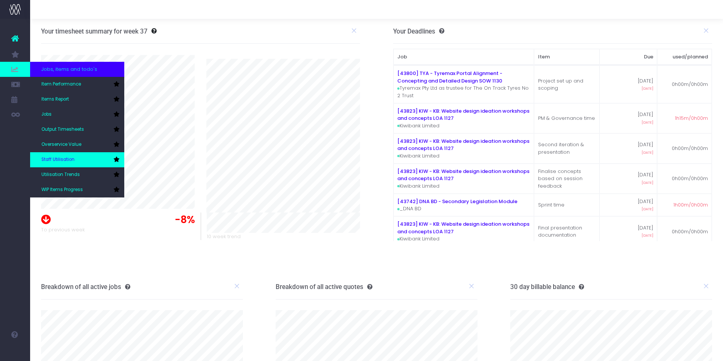  Describe the element at coordinates (566, 205) in the screenshot. I see `td: Sprint time` at that location.